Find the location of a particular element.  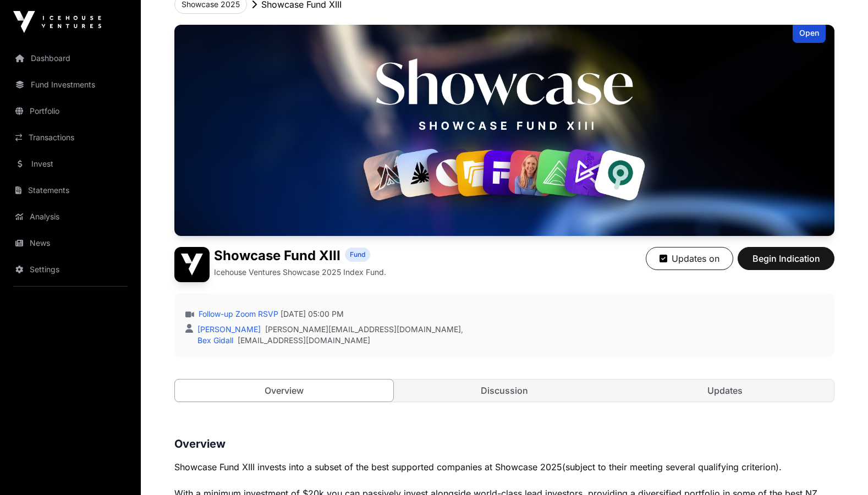

span: Showcase Fund XIII invests into a subset of the best supported companies at Showcase 2025 is located at coordinates (368, 467).